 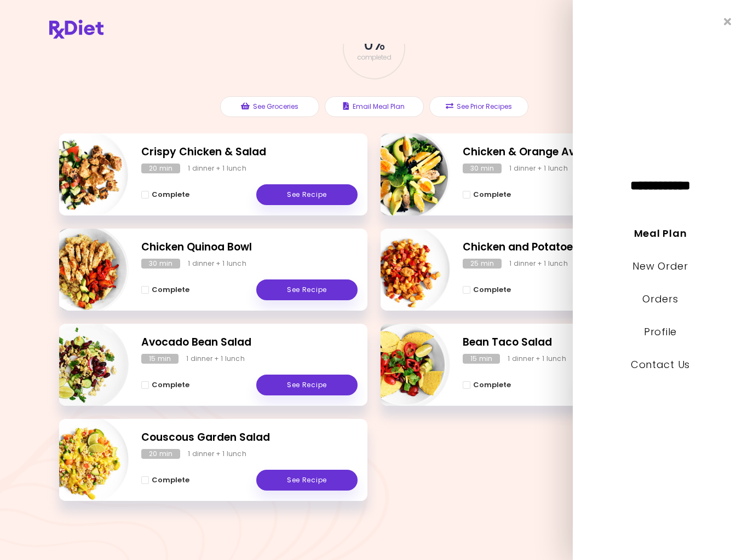 I want to click on button: Complete - Couscous Garden Salad, so click(x=165, y=480).